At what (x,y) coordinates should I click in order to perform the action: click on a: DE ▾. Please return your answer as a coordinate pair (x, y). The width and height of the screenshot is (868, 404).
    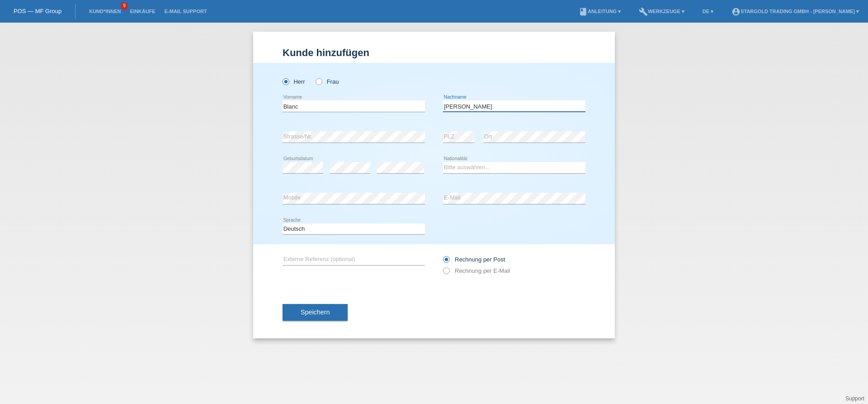
    Looking at the image, I should click on (708, 11).